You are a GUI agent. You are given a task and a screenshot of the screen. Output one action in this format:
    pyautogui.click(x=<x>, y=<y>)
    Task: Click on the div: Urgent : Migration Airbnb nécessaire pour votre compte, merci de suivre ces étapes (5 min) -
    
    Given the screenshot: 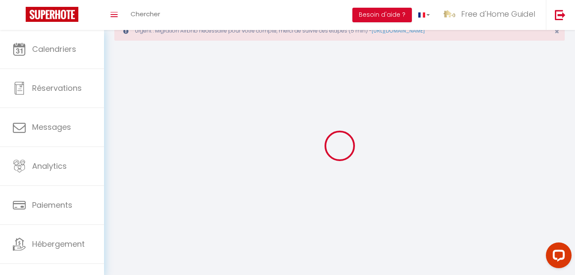 What is the action you would take?
    pyautogui.click(x=339, y=31)
    